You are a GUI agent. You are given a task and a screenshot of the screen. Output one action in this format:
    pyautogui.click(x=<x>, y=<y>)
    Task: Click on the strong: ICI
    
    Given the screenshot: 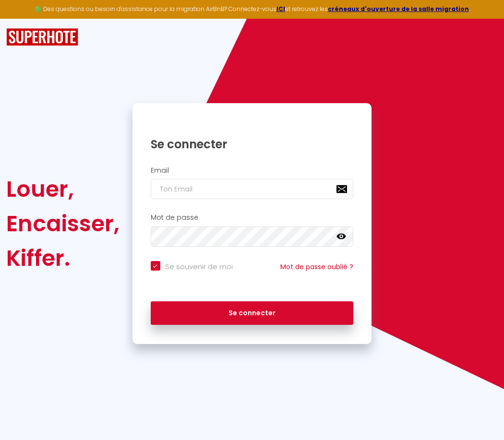 What is the action you would take?
    pyautogui.click(x=281, y=9)
    